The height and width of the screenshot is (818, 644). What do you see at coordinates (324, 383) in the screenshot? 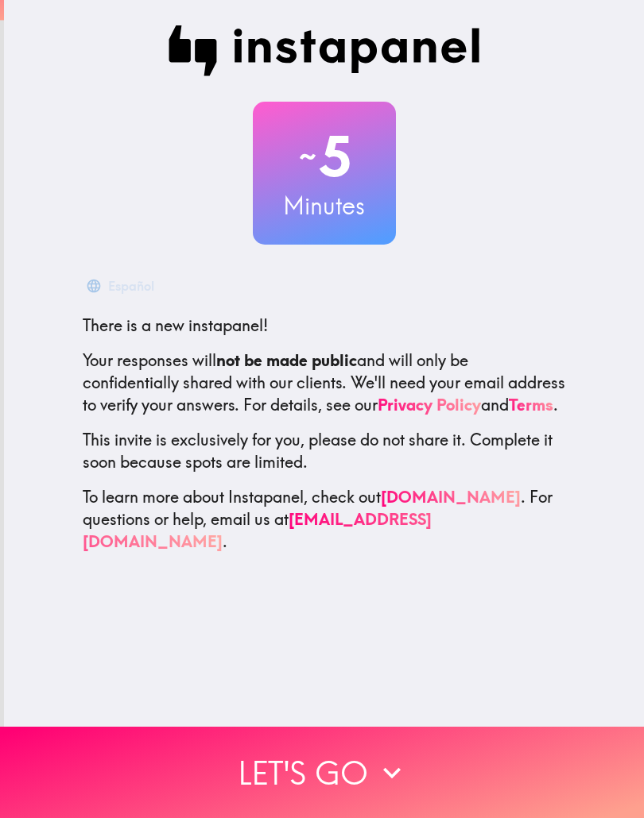
I see `p: Your responses will and will only be confidentially shared with our clients. We'll need your emai...` at bounding box center [324, 383].